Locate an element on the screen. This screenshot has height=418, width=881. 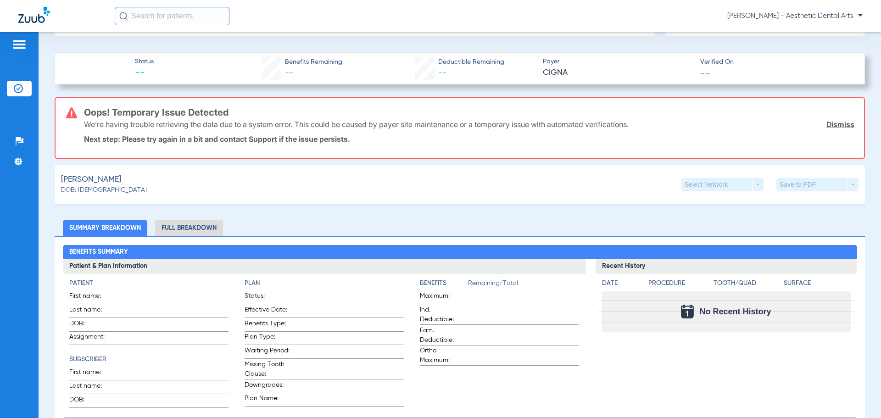
app-breakdown-title: Procedure is located at coordinates (679, 285).